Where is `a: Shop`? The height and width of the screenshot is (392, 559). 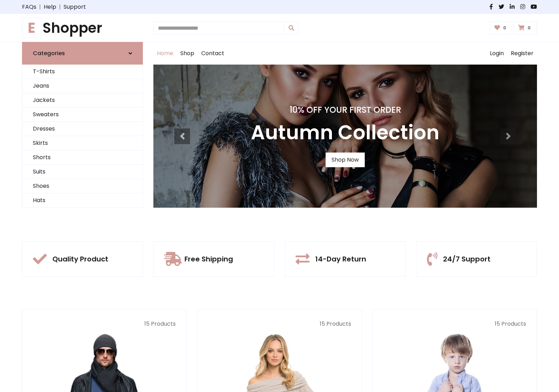
a: Shop is located at coordinates (187, 54).